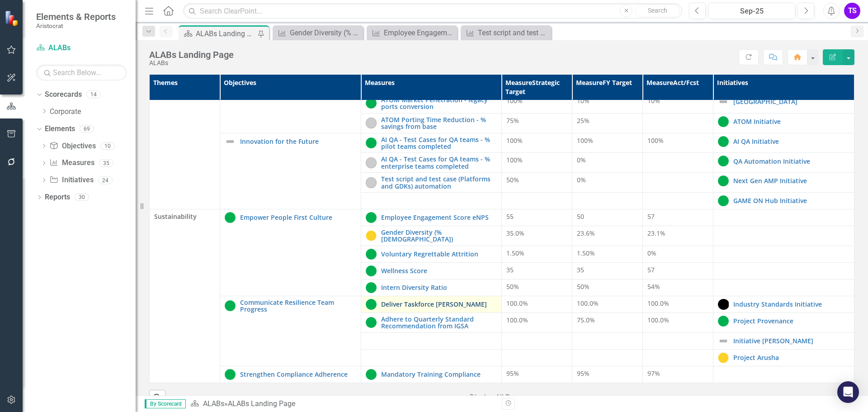 The height and width of the screenshot is (412, 868). What do you see at coordinates (93, 94) in the screenshot?
I see `div: 14` at bounding box center [93, 94].